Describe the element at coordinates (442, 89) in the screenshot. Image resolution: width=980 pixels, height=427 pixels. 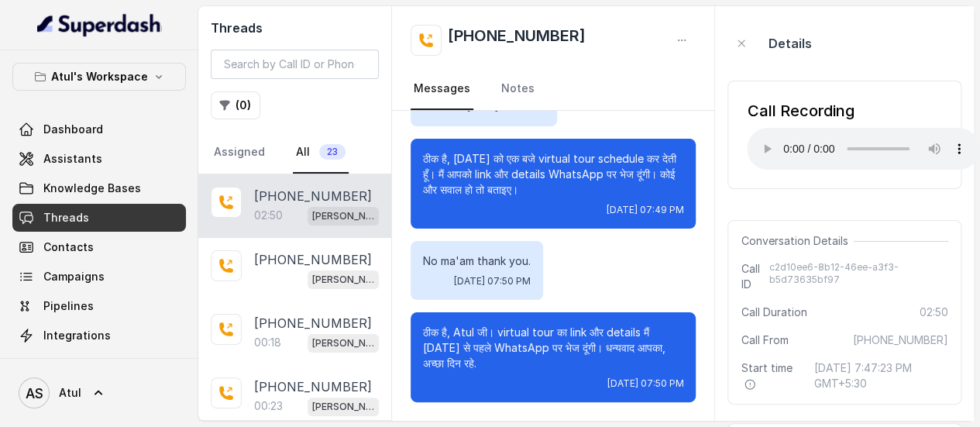
I see `a: Messages` at that location.